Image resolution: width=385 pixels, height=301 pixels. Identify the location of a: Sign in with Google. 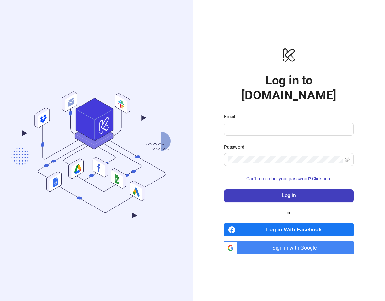
(289, 248).